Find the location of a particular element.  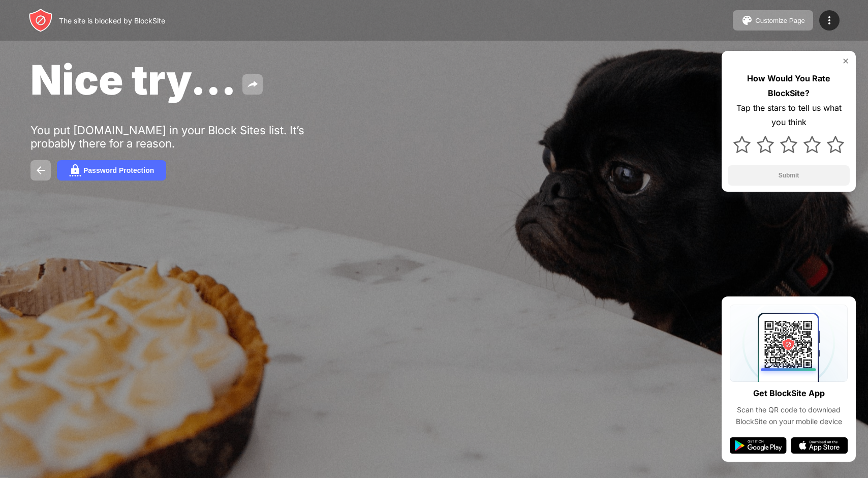

img: google-play.svg is located at coordinates (758, 445).